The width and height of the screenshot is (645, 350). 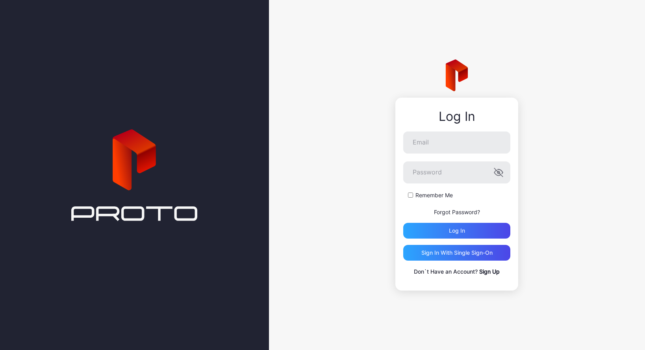 What do you see at coordinates (457, 173) in the screenshot?
I see `input: Password` at bounding box center [457, 173].